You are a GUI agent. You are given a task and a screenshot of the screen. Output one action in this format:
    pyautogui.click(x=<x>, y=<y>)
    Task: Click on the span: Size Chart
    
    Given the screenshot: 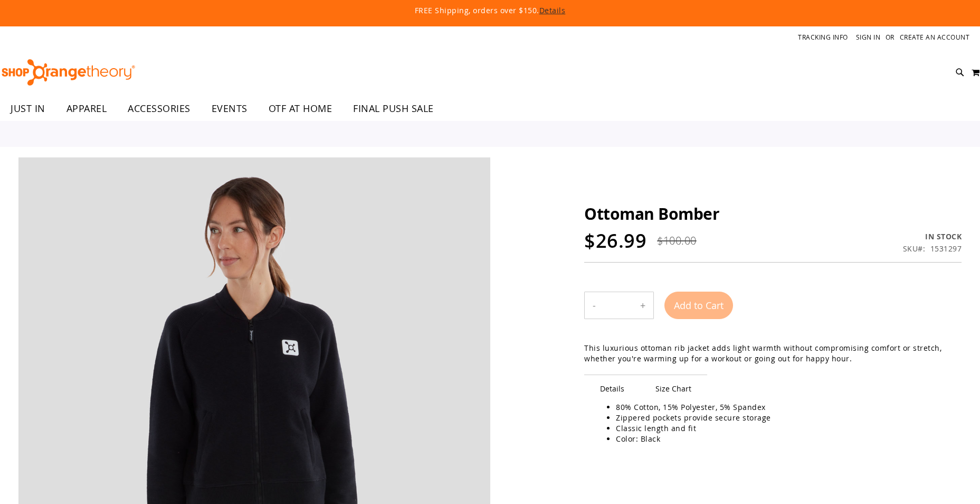 What is the action you would take?
    pyautogui.click(x=673, y=388)
    